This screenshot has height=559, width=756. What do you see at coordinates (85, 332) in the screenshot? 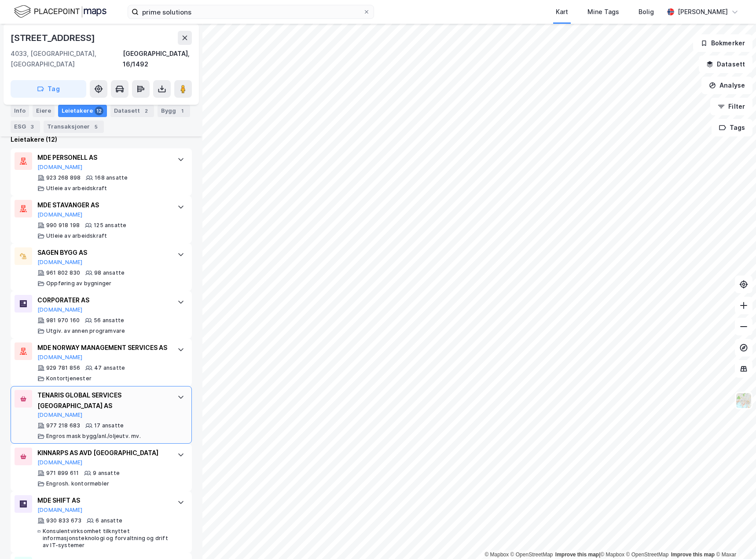
I see `div: Utgiv. av annen programvare` at bounding box center [85, 332].